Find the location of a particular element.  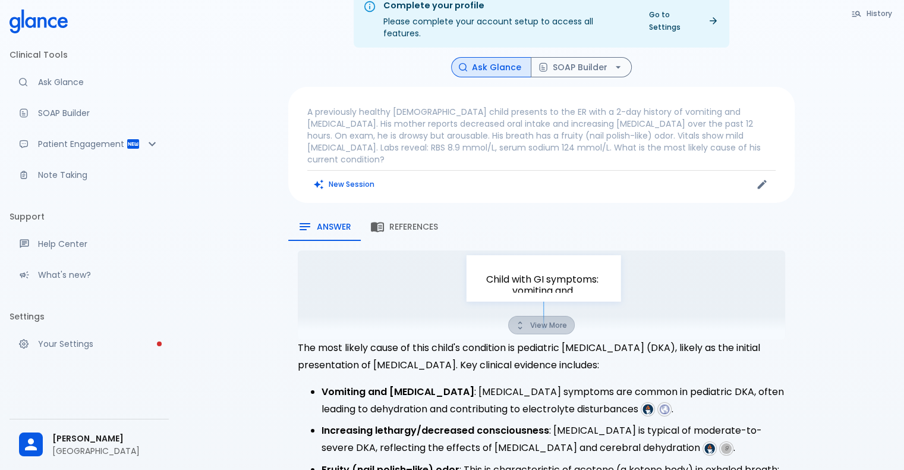

div: Recent updates and feature releases is located at coordinates (89, 275).